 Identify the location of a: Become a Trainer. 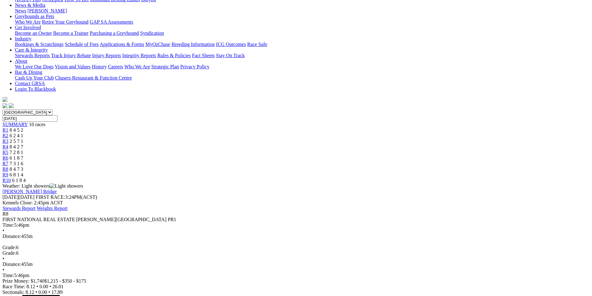
(71, 33).